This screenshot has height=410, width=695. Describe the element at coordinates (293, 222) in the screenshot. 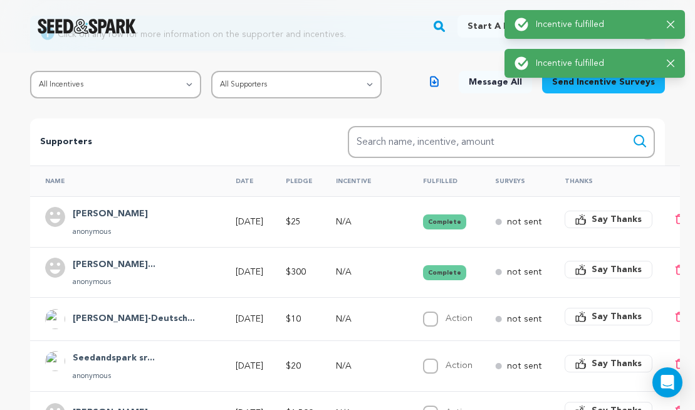

I see `span: $25` at that location.